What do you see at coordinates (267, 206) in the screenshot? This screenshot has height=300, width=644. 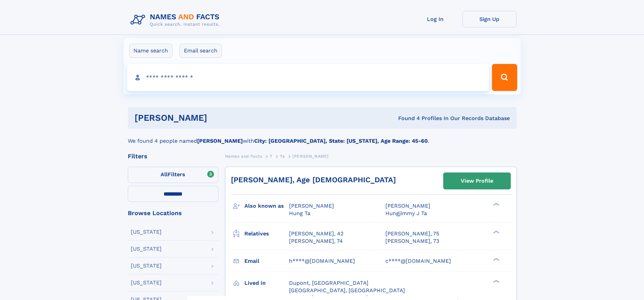 I see `h3: Also known as` at bounding box center [267, 206].